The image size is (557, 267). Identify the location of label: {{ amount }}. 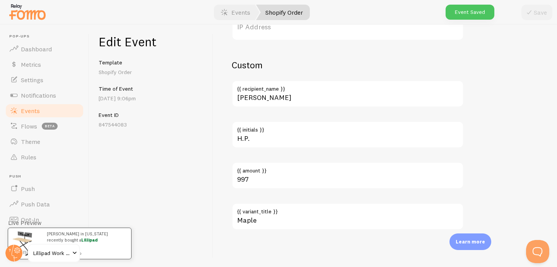
(347, 169).